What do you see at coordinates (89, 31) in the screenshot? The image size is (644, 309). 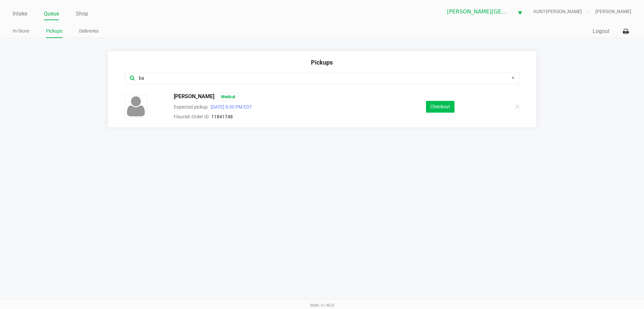 I see `a: Deliveries` at bounding box center [89, 31].